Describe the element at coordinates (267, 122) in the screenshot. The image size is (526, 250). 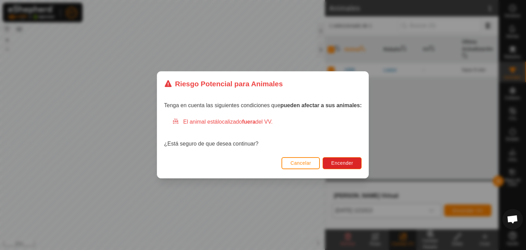
I see `div: El animal está` at that location.